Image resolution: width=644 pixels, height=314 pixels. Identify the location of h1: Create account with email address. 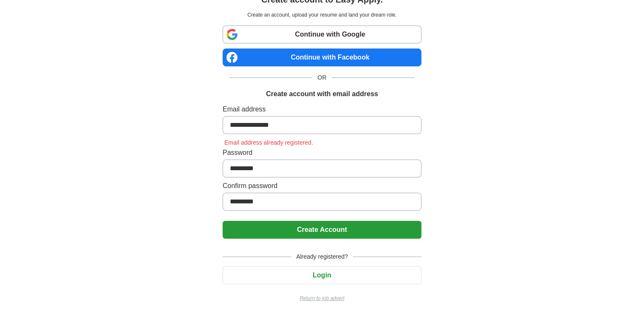
(322, 94).